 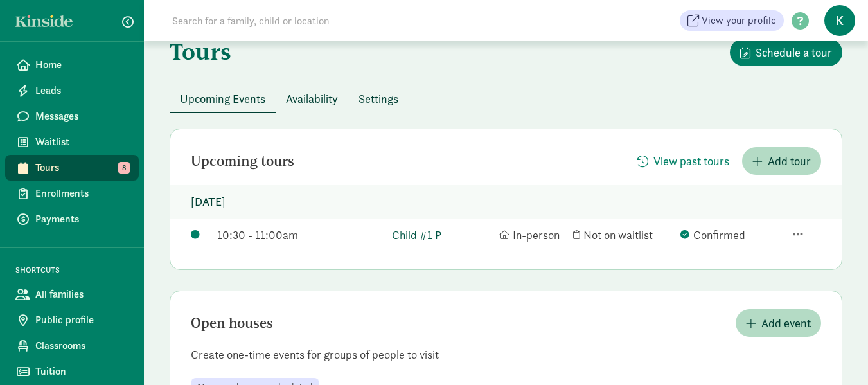 I want to click on button: Add event, so click(x=778, y=322).